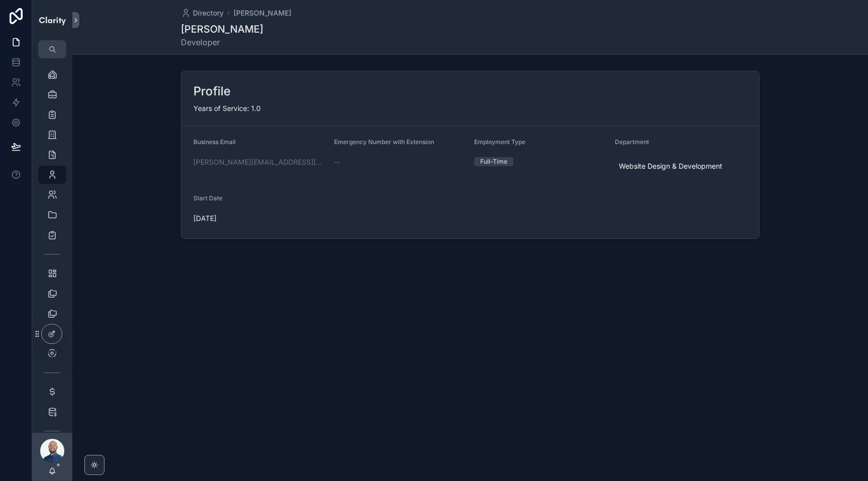 Image resolution: width=868 pixels, height=481 pixels. What do you see at coordinates (202, 13) in the screenshot?
I see `a: Directory` at bounding box center [202, 13].